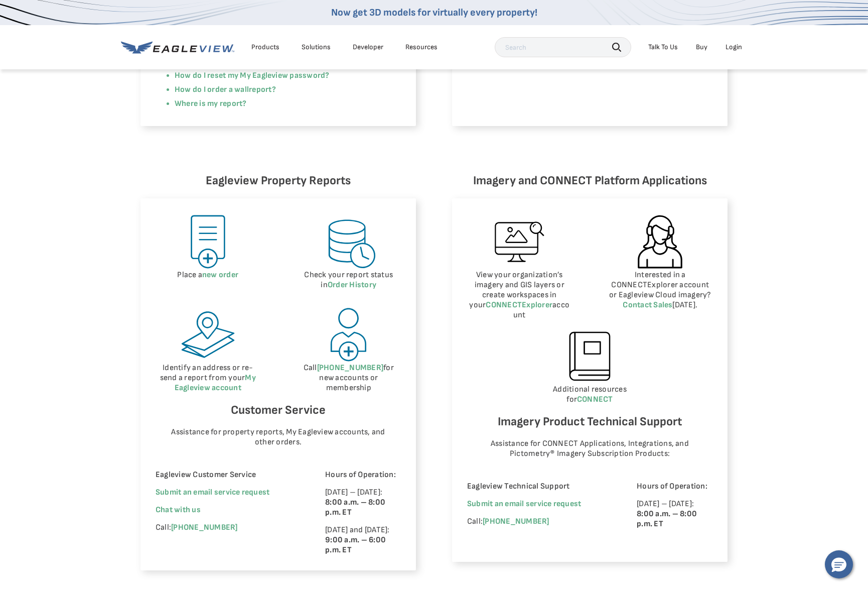  What do you see at coordinates (839, 564) in the screenshot?
I see `button: Hello, have a question? Let’s chat.` at bounding box center [839, 564].